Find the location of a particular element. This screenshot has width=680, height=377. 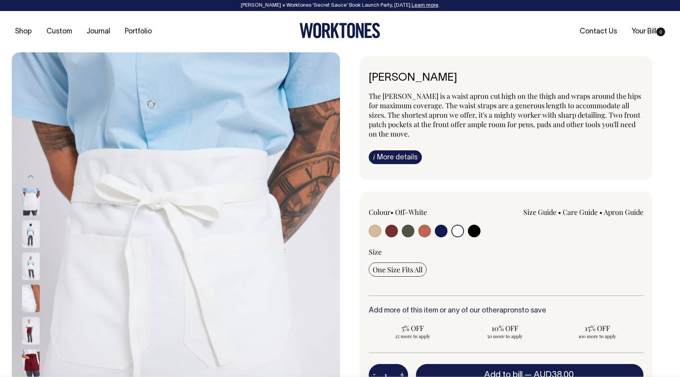

span: 10% OFF is located at coordinates (505, 328).